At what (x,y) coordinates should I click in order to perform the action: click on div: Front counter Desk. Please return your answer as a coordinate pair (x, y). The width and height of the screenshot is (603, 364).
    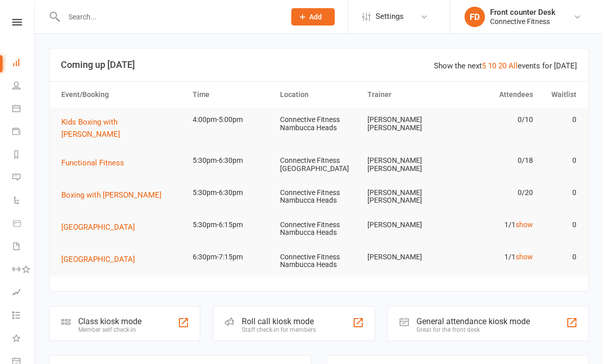
    Looking at the image, I should click on (523, 12).